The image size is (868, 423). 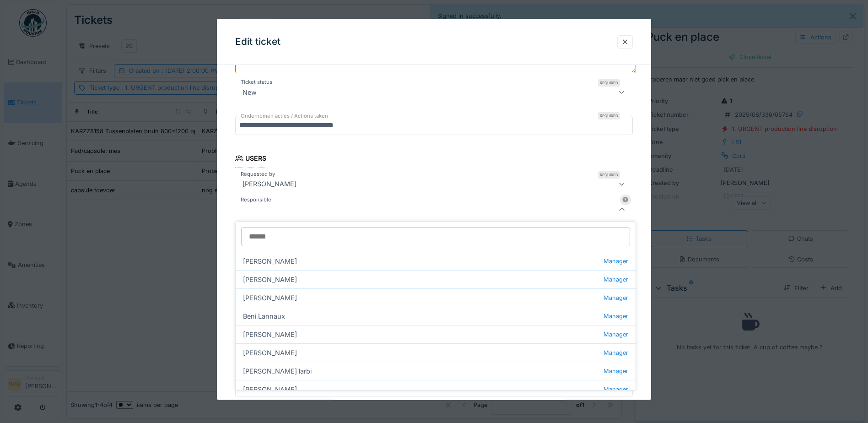 What do you see at coordinates (258, 42) in the screenshot?
I see `h3: Edit ticket` at bounding box center [258, 42].